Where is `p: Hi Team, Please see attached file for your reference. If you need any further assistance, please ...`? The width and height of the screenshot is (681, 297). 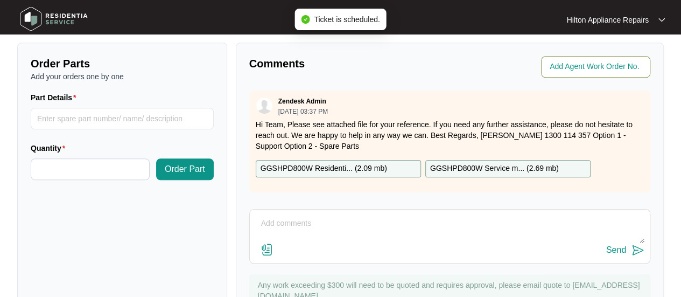 p: Hi Team, Please see attached file for your reference. If you need any further assistance, please ... is located at coordinates (450, 135).